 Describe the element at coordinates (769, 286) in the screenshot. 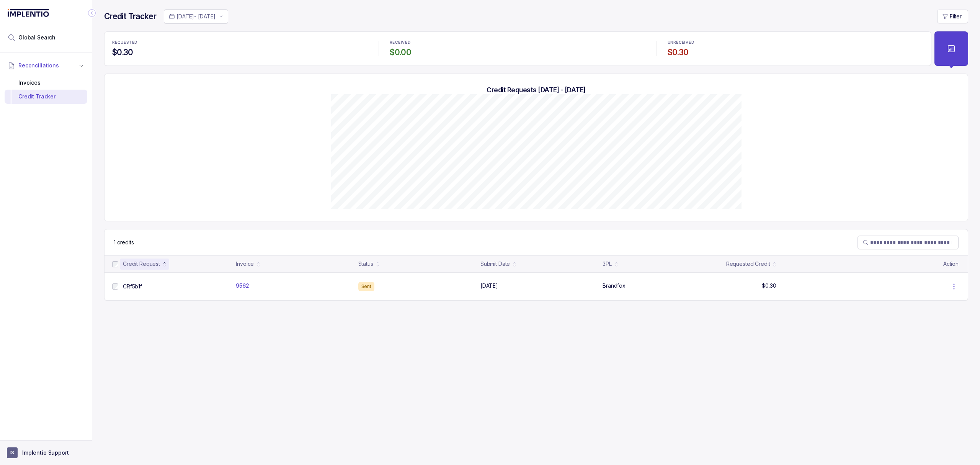

I see `p: $0.30` at that location.